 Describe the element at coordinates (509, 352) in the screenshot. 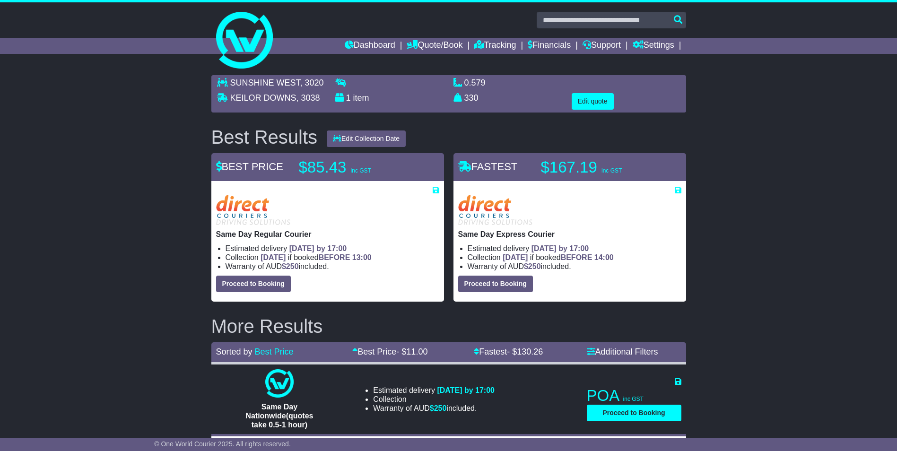

I see `a: Fastest- $130.26` at that location.